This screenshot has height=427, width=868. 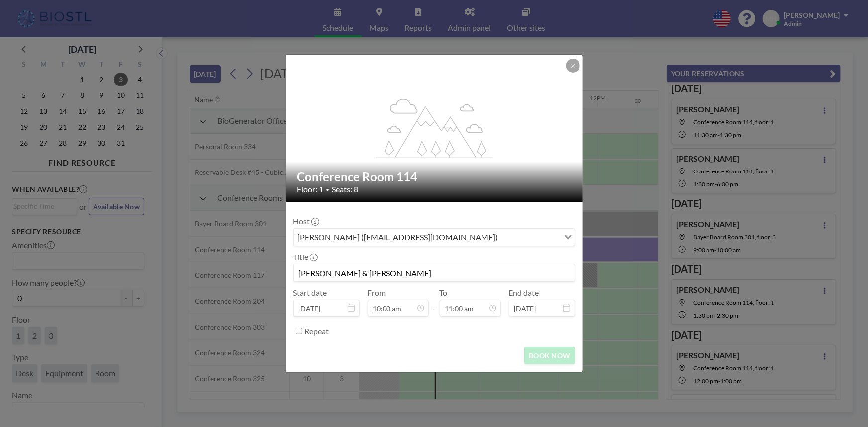 What do you see at coordinates (434, 237) in the screenshot?
I see `div: Search for option` at bounding box center [434, 237].